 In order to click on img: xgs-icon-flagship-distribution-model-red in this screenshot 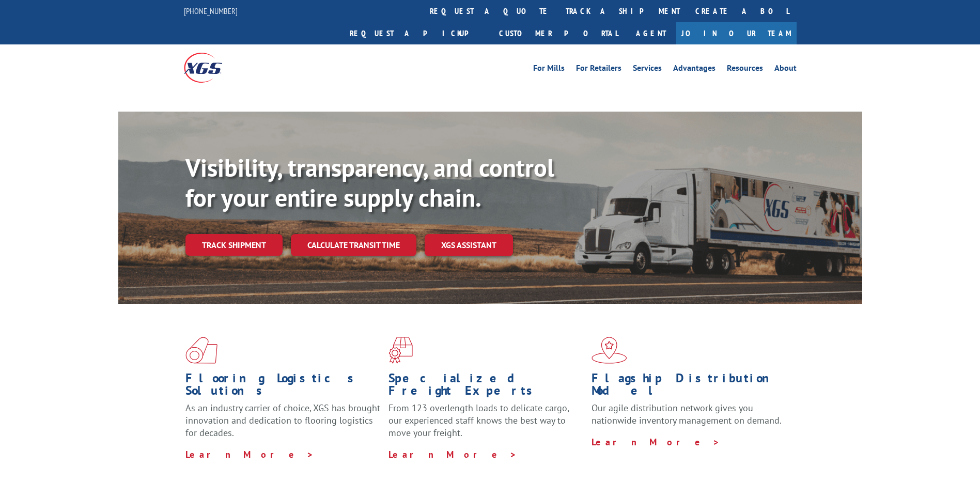, I will do `click(609, 350)`.